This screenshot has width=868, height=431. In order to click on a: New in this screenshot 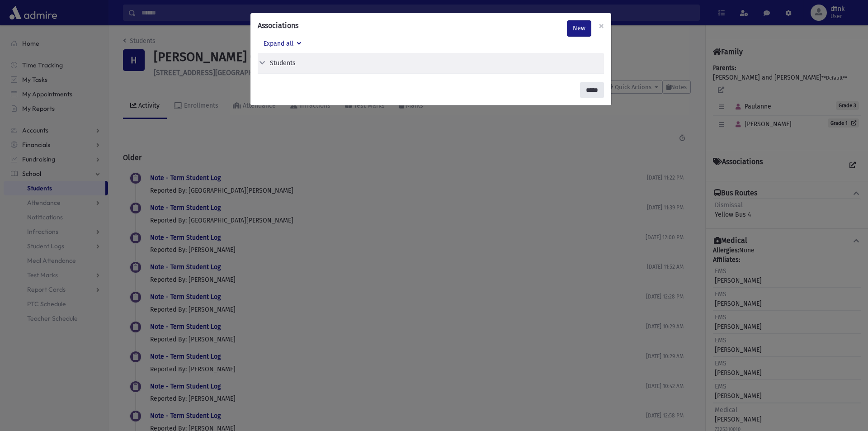, I will do `click(579, 29)`.